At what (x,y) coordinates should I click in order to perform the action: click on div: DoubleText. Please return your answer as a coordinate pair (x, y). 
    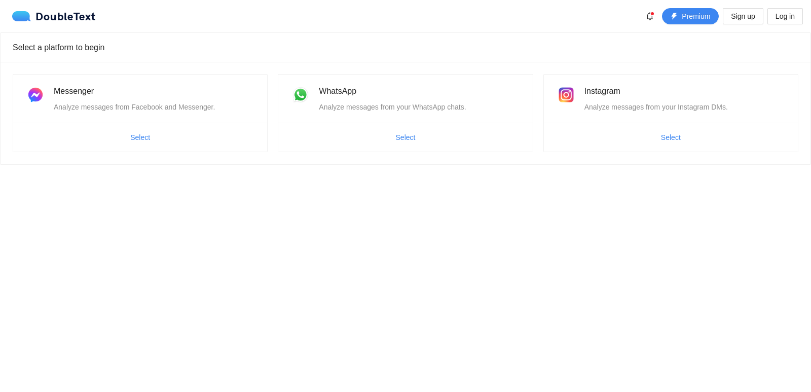
    Looking at the image, I should click on (54, 16).